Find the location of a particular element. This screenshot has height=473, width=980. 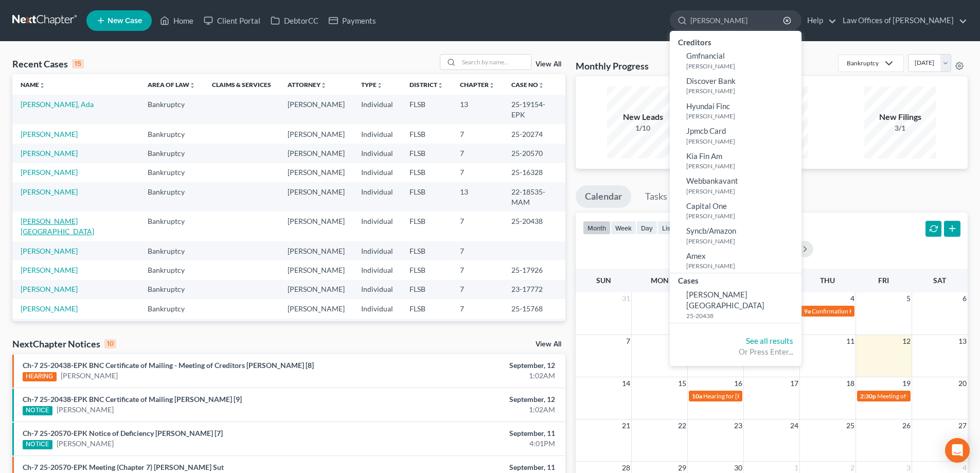

a: Nameunfold_more is located at coordinates (33, 85).